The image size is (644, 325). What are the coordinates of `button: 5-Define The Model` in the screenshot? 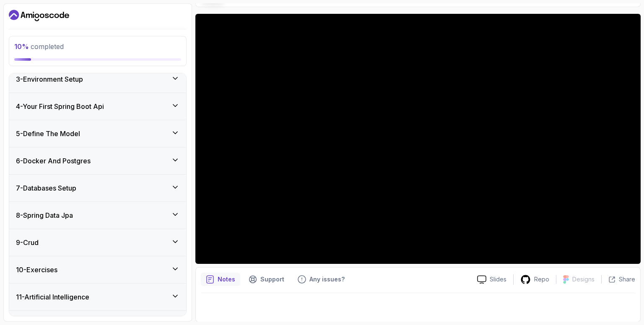 It's located at (97, 134).